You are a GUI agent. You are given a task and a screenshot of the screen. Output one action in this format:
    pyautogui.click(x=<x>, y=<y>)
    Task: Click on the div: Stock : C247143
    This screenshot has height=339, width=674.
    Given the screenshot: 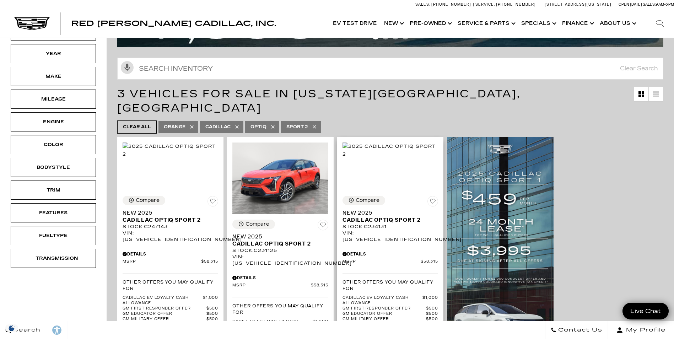 What is the action you would take?
    pyautogui.click(x=170, y=227)
    